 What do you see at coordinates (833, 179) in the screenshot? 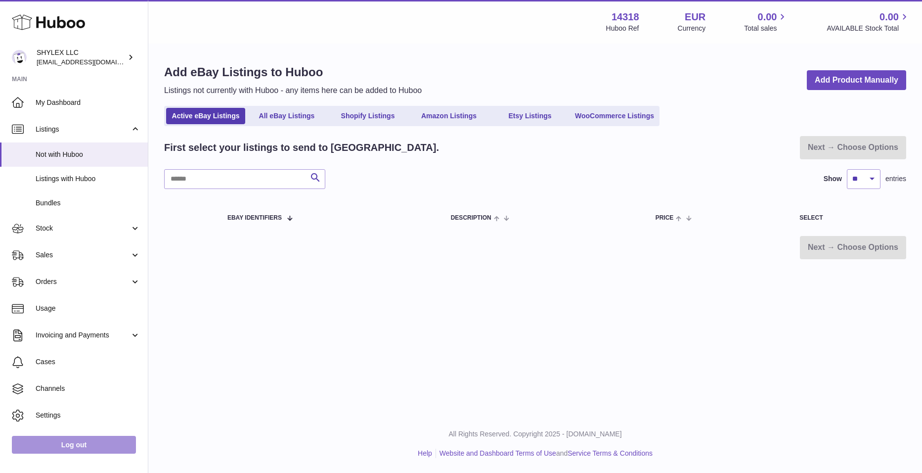
I see `label: Show` at bounding box center [833, 179].